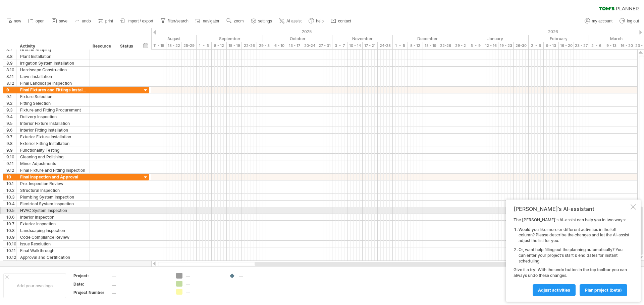 Image resolution: width=644 pixels, height=305 pixels. What do you see at coordinates (11, 244) in the screenshot?
I see `div: 10.10` at bounding box center [11, 244].